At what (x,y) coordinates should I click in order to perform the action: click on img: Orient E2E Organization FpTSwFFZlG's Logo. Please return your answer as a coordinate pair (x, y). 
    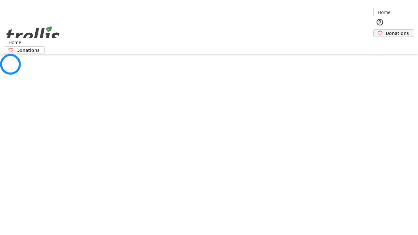
    Looking at the image, I should click on (33, 35).